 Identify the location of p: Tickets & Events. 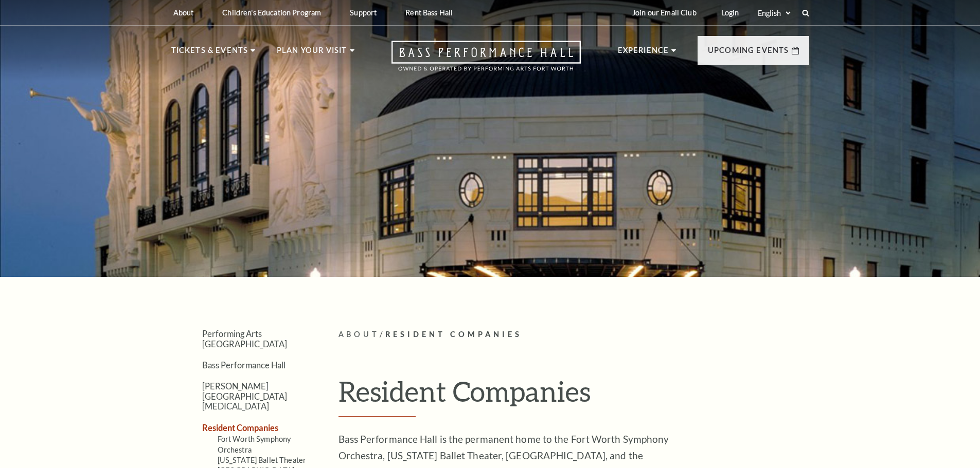
(210, 53).